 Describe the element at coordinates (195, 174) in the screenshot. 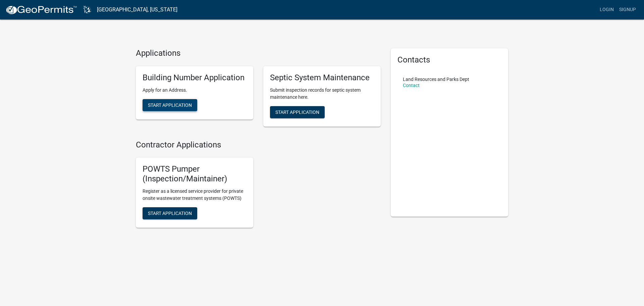

I see `h5: POWTS Pumper (Inspection/Maintainer)` at that location.